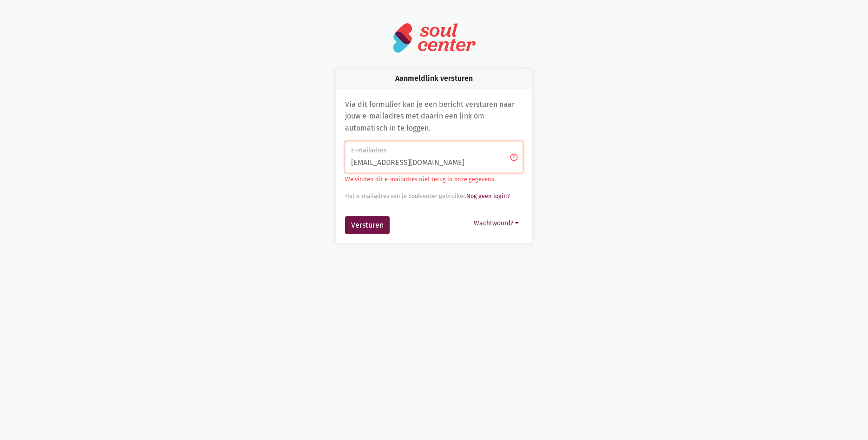 This screenshot has height=440, width=868. What do you see at coordinates (496, 223) in the screenshot?
I see `button: Wachtwoord?` at bounding box center [496, 223].